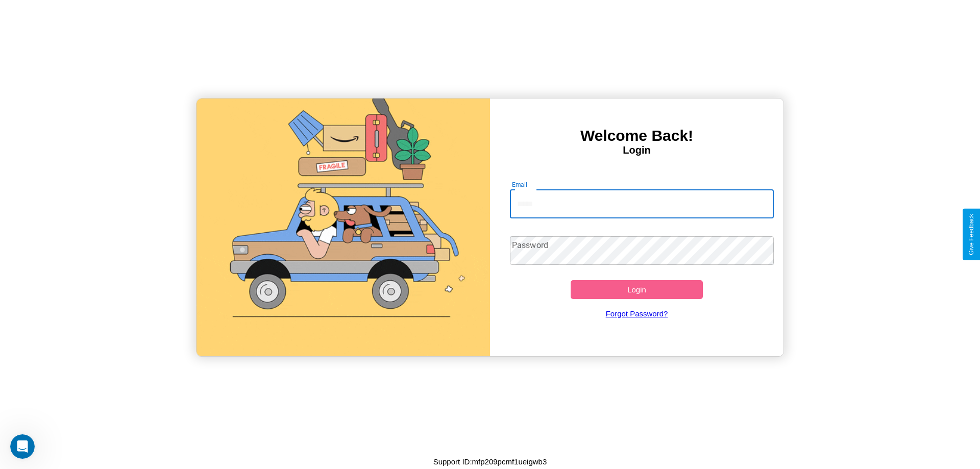  Describe the element at coordinates (637, 313) in the screenshot. I see `a: Forgot Password?` at that location.